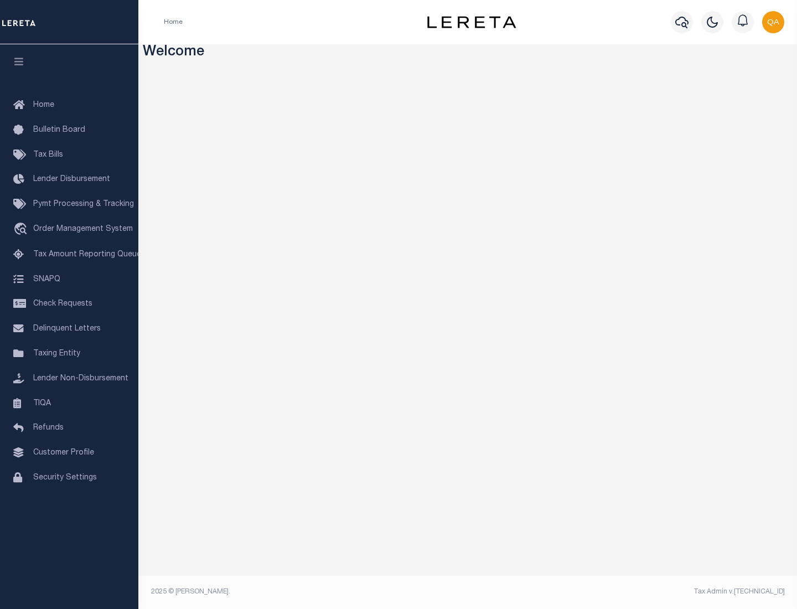  I want to click on img: logo-dark.svg, so click(472, 22).